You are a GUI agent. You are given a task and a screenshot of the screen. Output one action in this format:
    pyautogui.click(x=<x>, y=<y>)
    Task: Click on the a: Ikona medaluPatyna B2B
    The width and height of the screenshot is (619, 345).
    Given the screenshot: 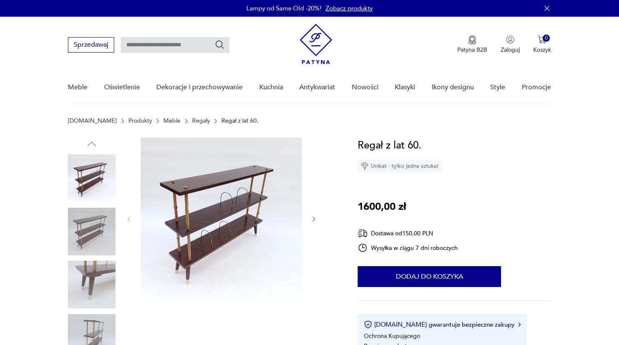 What is the action you would take?
    pyautogui.click(x=472, y=45)
    